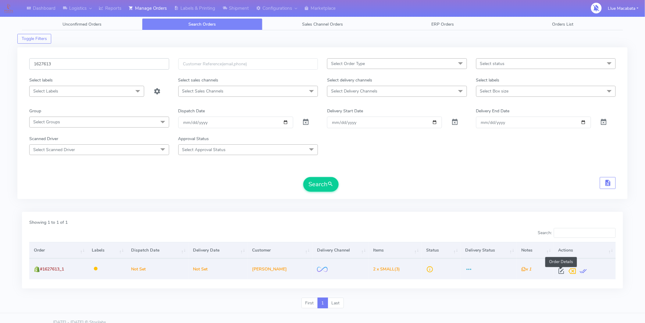 The image size is (645, 323). What do you see at coordinates (58, 250) in the screenshot?
I see `th: Order: activate to sort column ascending` at bounding box center [58, 250].